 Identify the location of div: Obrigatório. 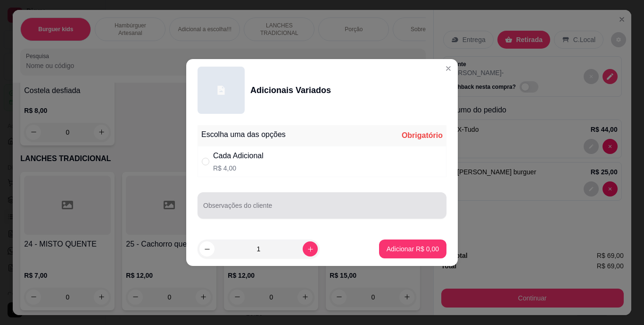
(422, 136).